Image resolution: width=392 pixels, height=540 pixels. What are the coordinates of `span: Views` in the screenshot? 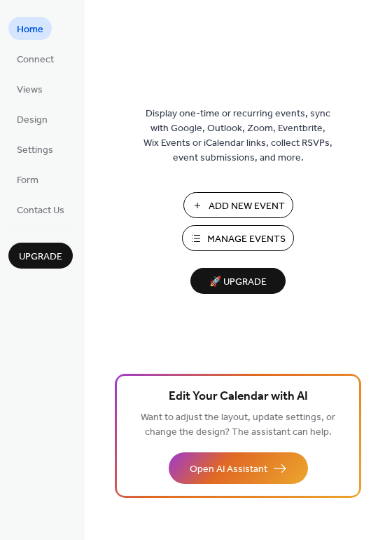 It's located at (29, 90).